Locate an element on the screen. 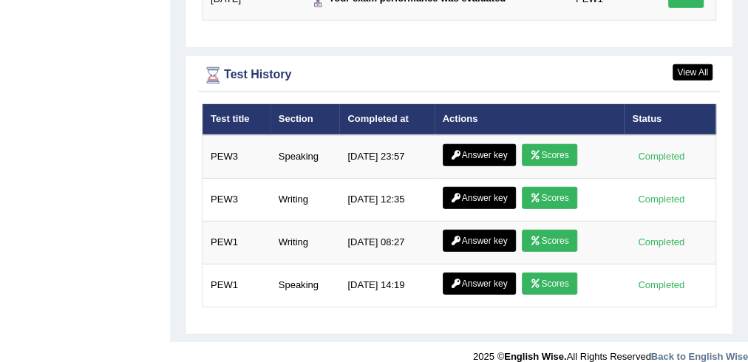  strong: English Wise. is located at coordinates (535, 356).